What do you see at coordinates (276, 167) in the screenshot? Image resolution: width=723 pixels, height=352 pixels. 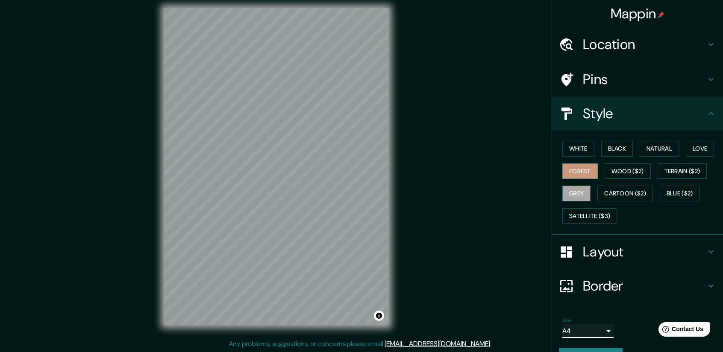 I see `canvas: Map` at bounding box center [276, 167].